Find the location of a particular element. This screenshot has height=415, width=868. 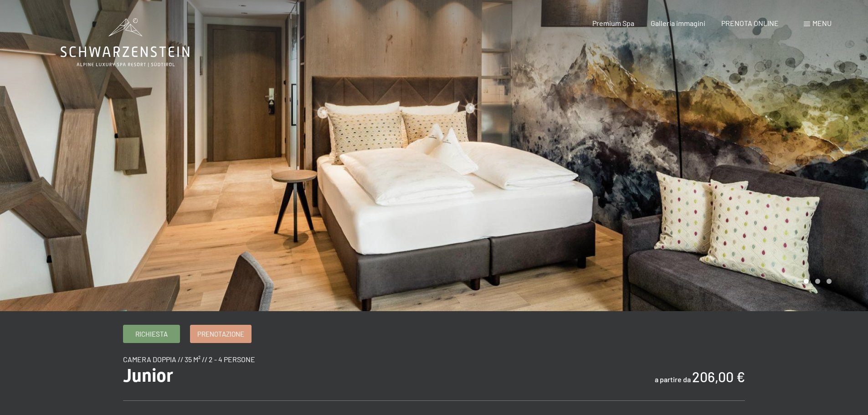

span: Richiesta is located at coordinates (151, 334).